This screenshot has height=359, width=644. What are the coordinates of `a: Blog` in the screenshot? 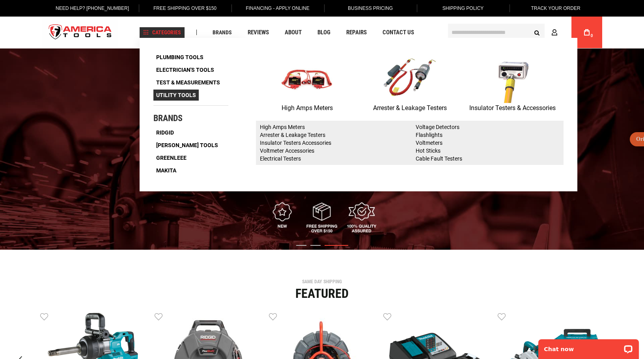 It's located at (323, 32).